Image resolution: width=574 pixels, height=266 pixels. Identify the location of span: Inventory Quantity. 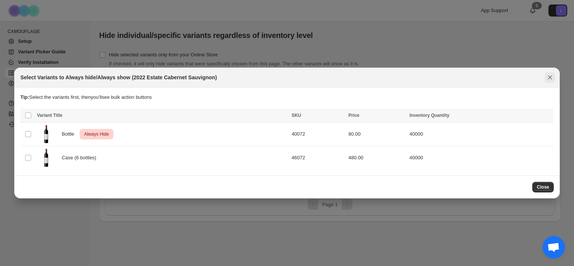
(429, 115).